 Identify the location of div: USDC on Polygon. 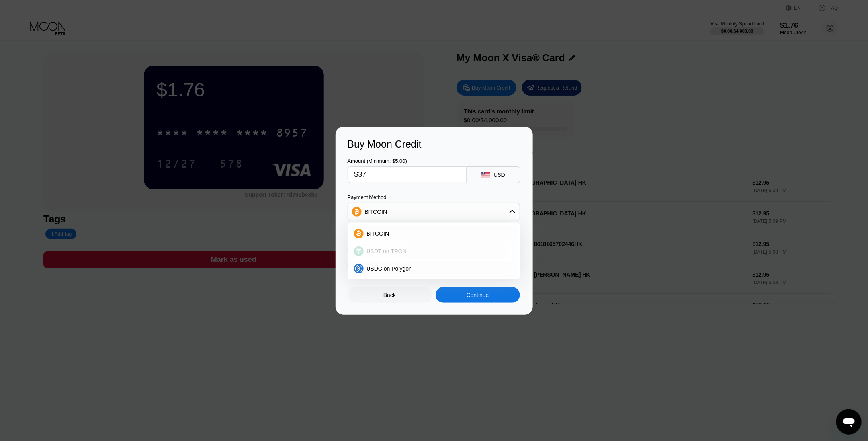
(434, 269).